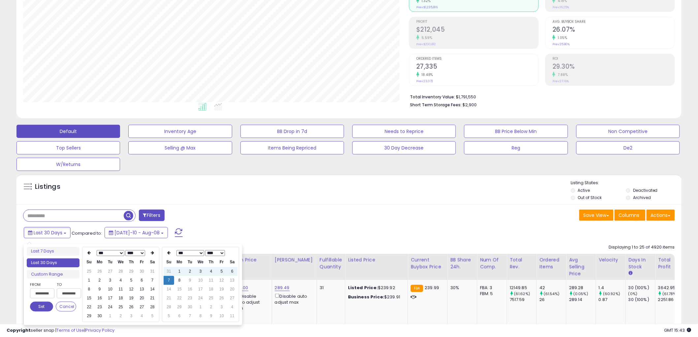  What do you see at coordinates (492, 263) in the screenshot?
I see `div: Num of Comp.` at bounding box center [492, 263].